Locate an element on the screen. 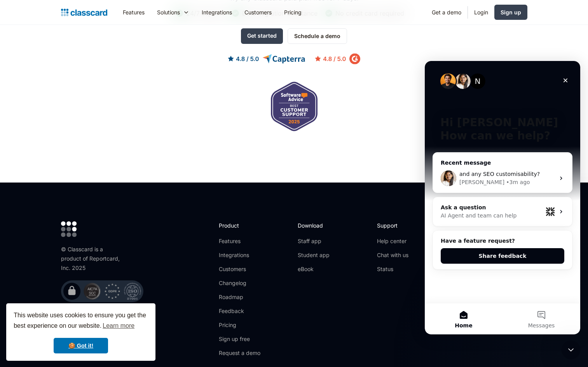  a: Roadmap is located at coordinates (239, 297).